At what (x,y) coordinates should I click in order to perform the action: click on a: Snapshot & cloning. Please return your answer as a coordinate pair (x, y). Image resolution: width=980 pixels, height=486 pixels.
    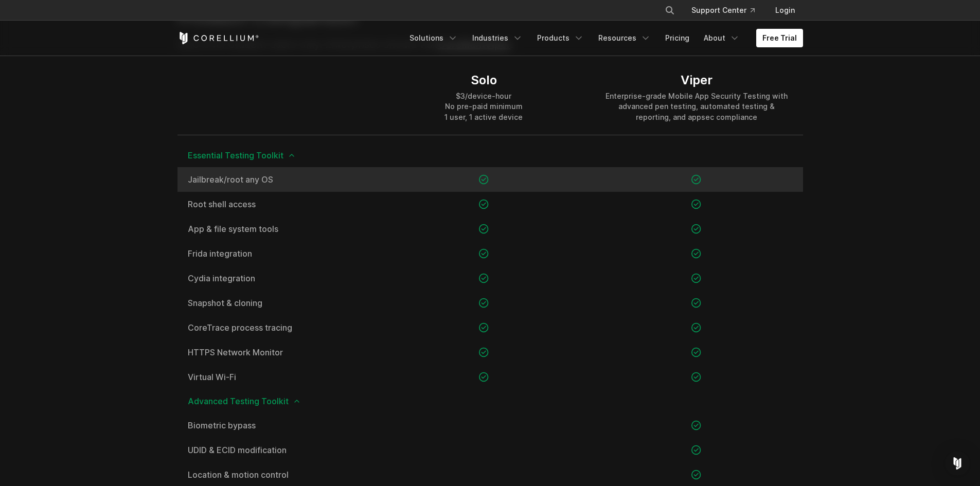
    Looking at the image, I should click on (277, 303).